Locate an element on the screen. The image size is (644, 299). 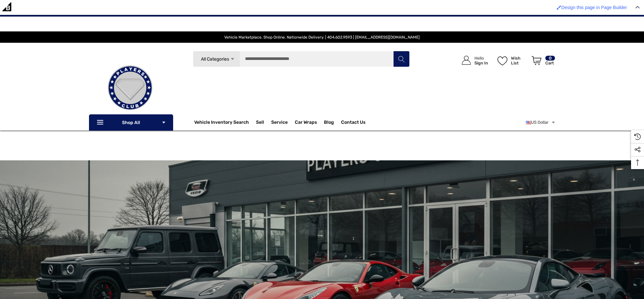
a: Blog is located at coordinates (329, 123).